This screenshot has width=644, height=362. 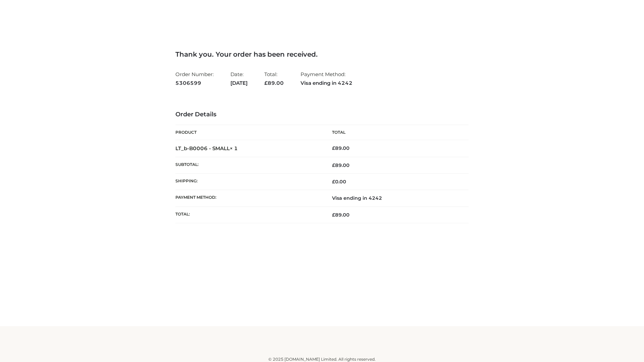 What do you see at coordinates (249, 132) in the screenshot?
I see `th: Product` at bounding box center [249, 132].